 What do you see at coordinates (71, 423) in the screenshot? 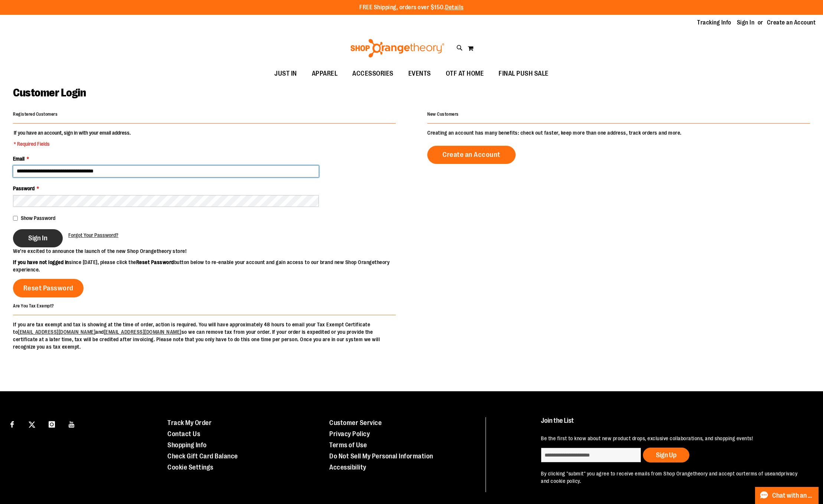
I see `a: Visit our Youtube page` at bounding box center [71, 423].